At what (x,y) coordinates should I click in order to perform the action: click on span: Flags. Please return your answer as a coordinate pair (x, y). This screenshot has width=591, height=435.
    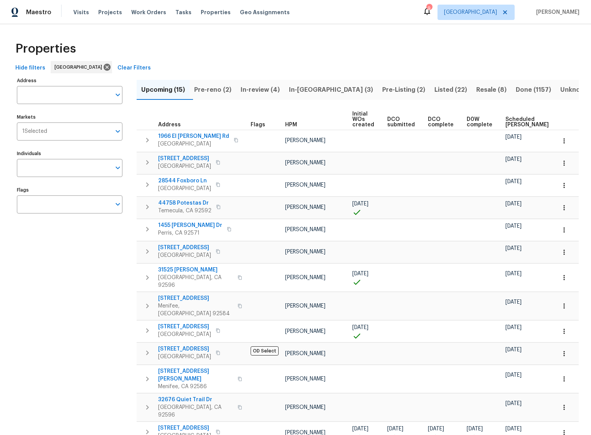
    Looking at the image, I should click on (258, 125).